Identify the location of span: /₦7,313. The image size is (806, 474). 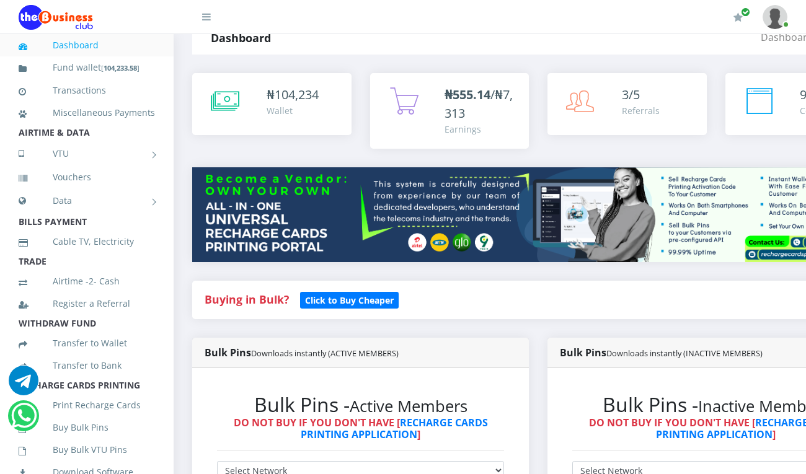
(479, 104).